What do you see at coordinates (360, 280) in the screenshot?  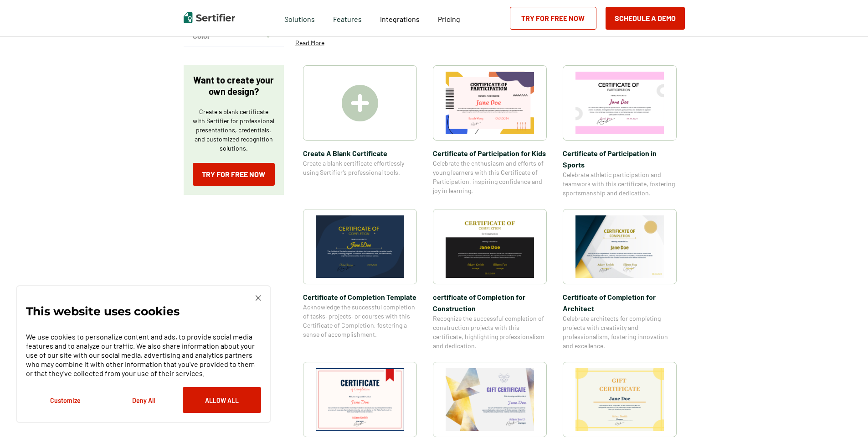 I see `a: Certificate of Completion TemplateCertificate of Completion TemplateAcknowledge the successful co...` at bounding box center [360, 280].